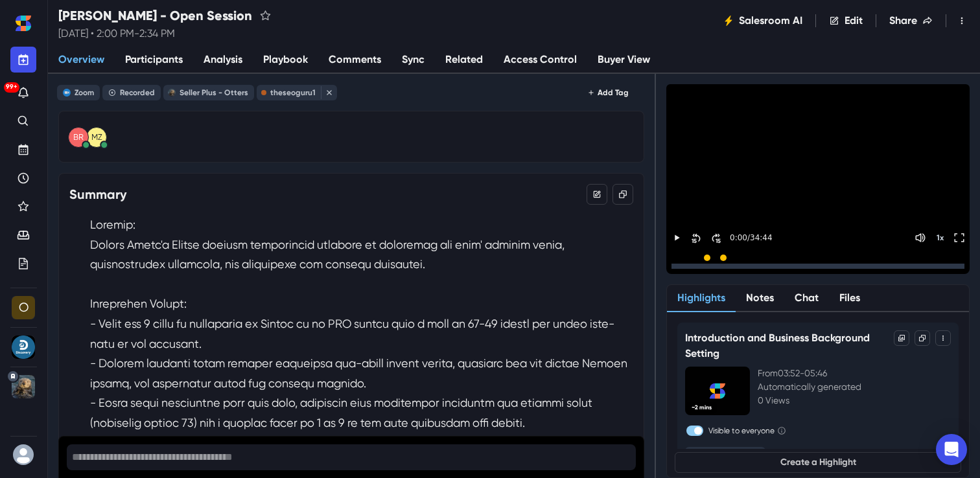  What do you see at coordinates (79, 137) in the screenshot?
I see `div: Bilal Rasheed` at bounding box center [79, 137].